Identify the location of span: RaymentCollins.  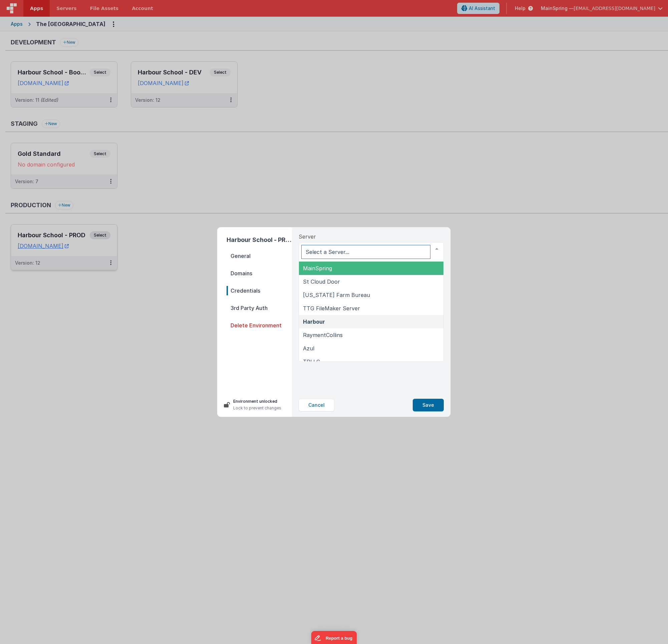
(322, 335).